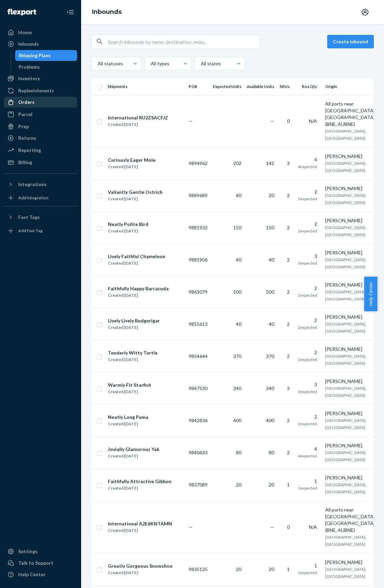  I want to click on div: Settings, so click(27, 551).